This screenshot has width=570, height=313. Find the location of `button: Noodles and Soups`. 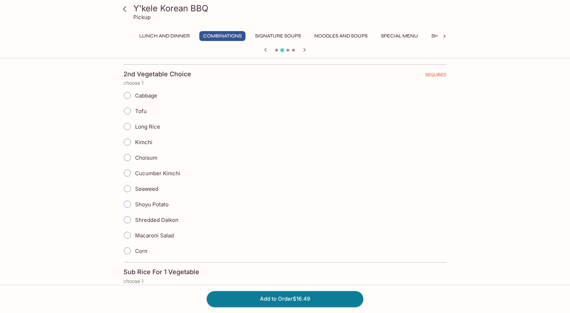

button: Noodles and Soups is located at coordinates (341, 36).